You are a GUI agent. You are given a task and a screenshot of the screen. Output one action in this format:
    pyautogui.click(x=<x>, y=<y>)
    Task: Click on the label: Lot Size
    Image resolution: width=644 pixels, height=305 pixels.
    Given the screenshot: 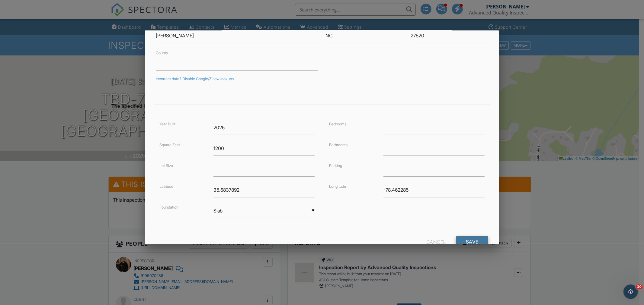 What is the action you would take?
    pyautogui.click(x=166, y=166)
    